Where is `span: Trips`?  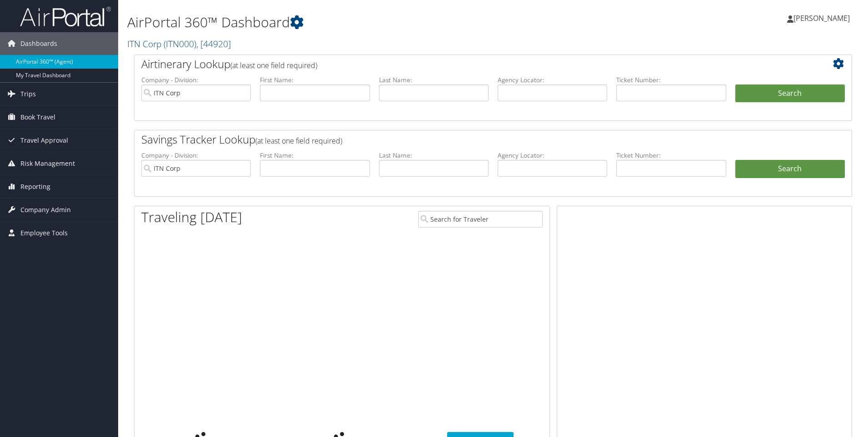 span: Trips is located at coordinates (28, 94).